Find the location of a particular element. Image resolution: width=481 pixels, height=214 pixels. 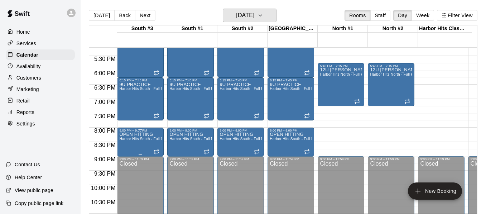

div: North #1 is located at coordinates (343, 29).